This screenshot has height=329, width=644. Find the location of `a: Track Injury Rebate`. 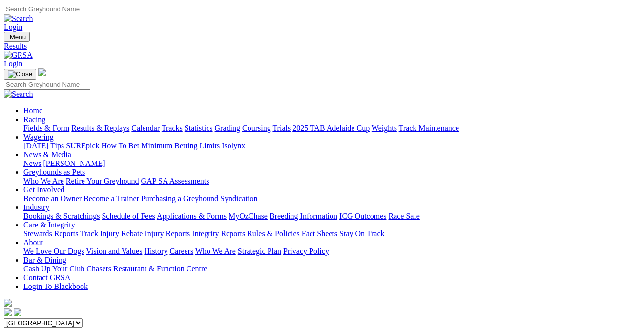

a: Track Injury Rebate is located at coordinates (111, 234).